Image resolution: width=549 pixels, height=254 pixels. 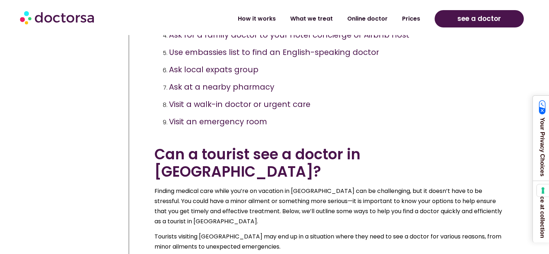 What do you see at coordinates (240, 104) in the screenshot?
I see `h3: Visit a walk-in doctor or urgent care` at bounding box center [240, 104].